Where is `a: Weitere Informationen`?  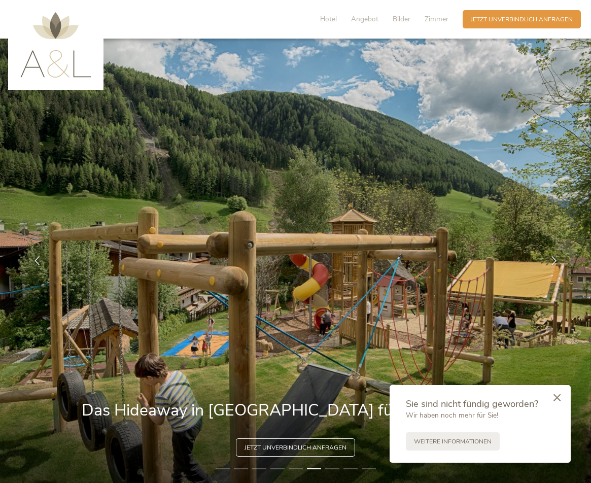 a: Weitere Informationen is located at coordinates (453, 441).